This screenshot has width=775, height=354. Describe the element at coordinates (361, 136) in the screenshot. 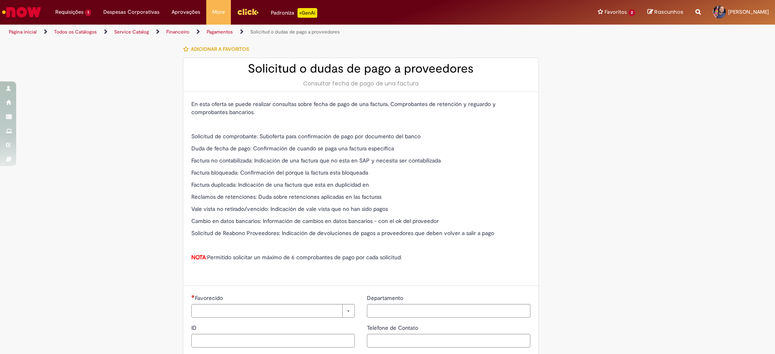

I see `p: Solicitud de comprobante: Suboferta para confirmación de pago por documento del banco` at that location.